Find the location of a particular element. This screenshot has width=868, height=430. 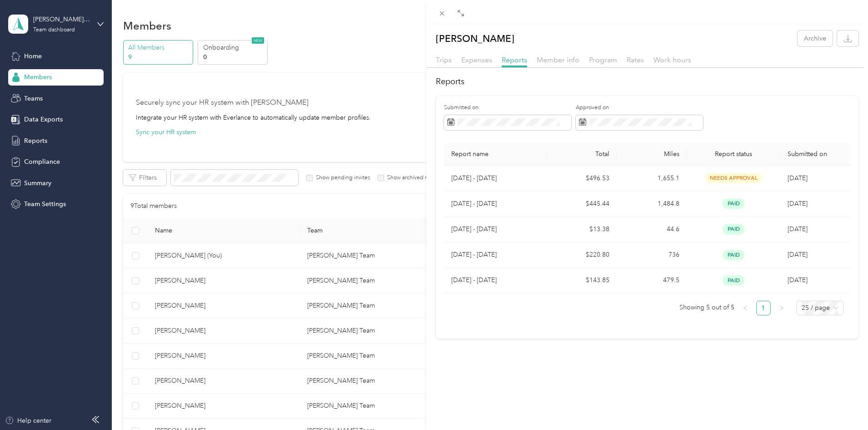

td: 1,655.1 is located at coordinates (652, 178).